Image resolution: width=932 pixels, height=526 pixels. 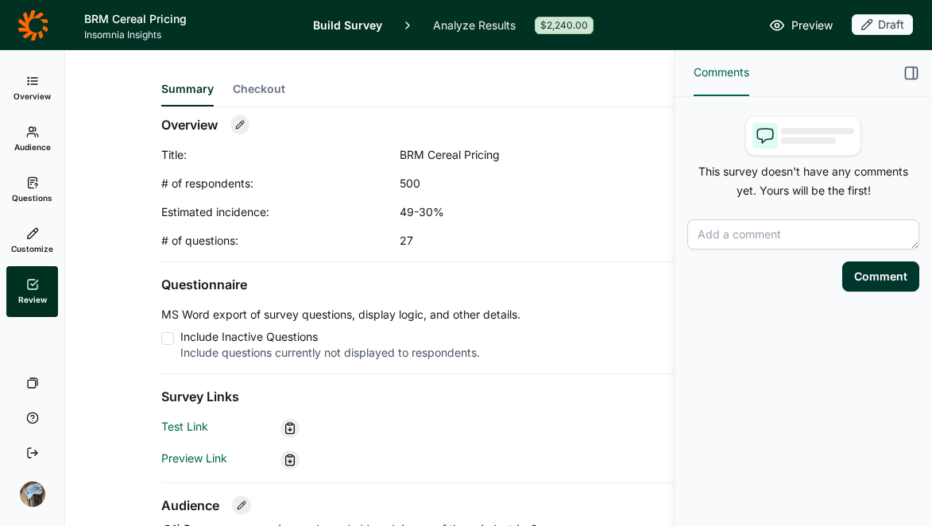 What do you see at coordinates (801, 25) in the screenshot?
I see `a: Preview` at bounding box center [801, 25].